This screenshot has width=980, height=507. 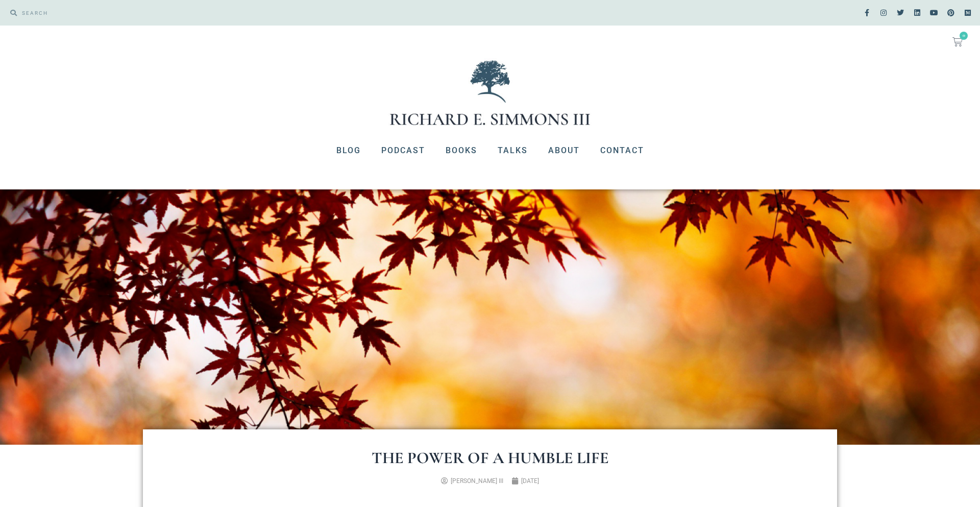 What do you see at coordinates (250, 13) in the screenshot?
I see `input: SEARCH` at bounding box center [250, 13].